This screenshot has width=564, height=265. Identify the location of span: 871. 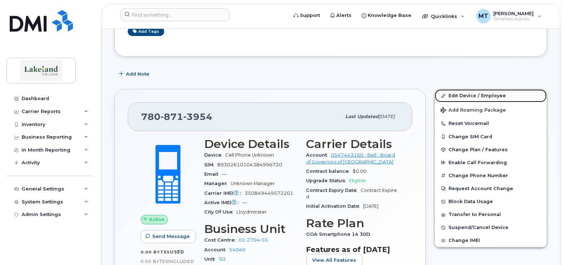
(172, 117).